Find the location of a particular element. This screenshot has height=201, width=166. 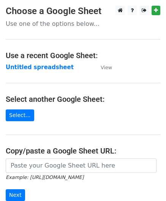

strong: Untitled spreadsheet is located at coordinates (40, 67).